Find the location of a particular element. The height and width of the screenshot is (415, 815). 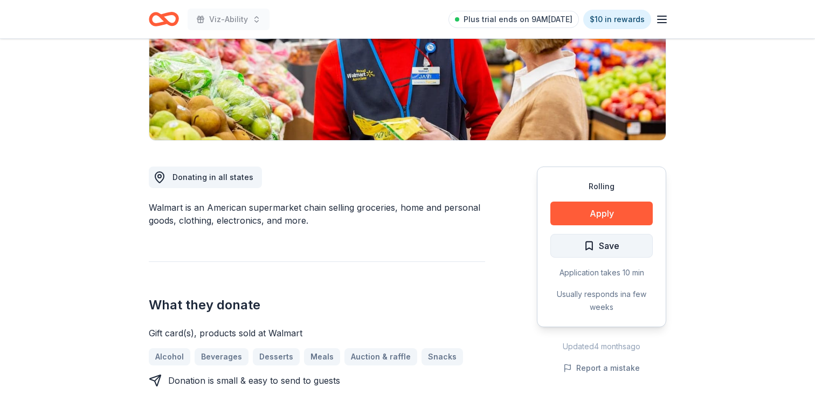

span: Save is located at coordinates (609, 246).